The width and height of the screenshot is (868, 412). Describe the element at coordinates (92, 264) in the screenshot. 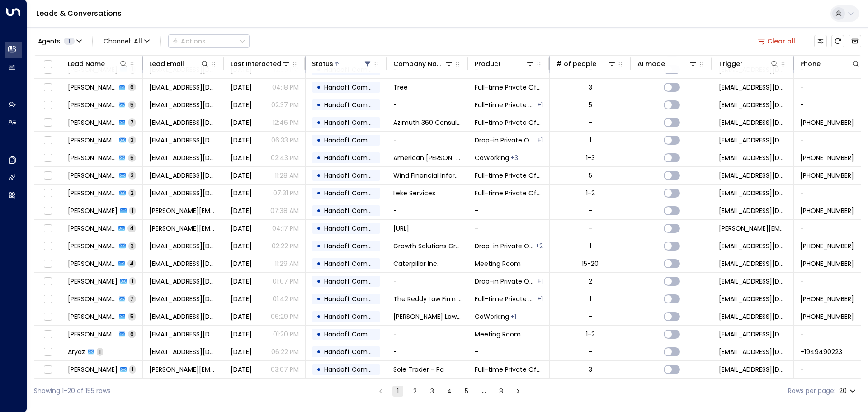

I see `span: Beate Naparla` at that location.